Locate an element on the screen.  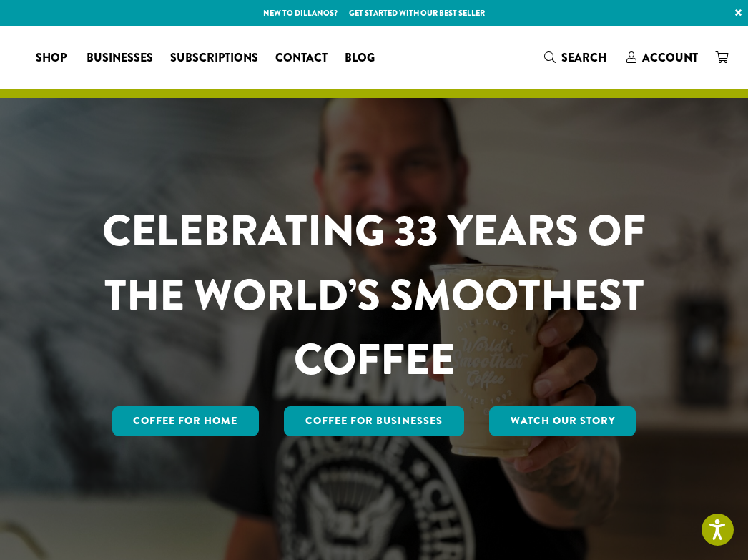
a: Search is located at coordinates (576, 57).